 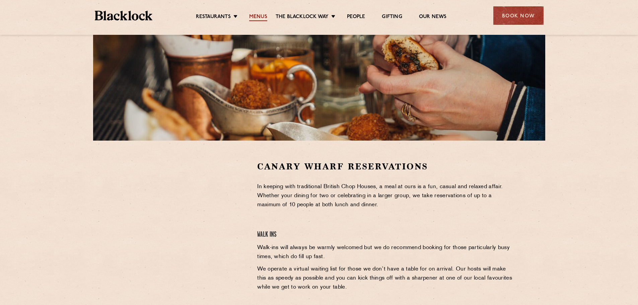 I want to click on a: Gifting, so click(x=392, y=17).